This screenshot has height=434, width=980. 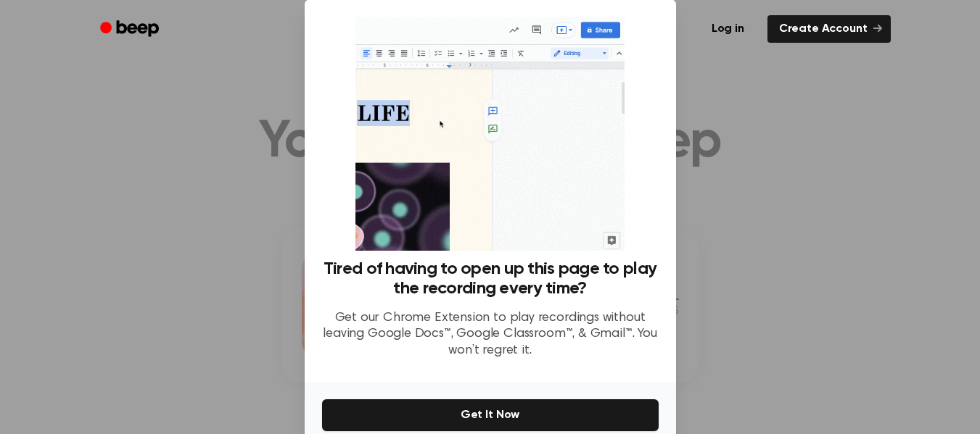 I want to click on a: Beep, so click(x=130, y=29).